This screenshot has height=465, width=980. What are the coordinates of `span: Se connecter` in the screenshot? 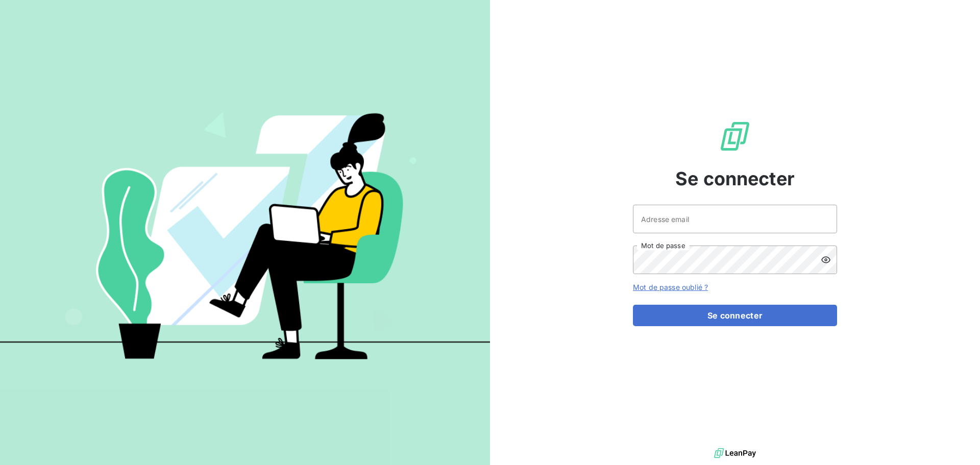 It's located at (735, 179).